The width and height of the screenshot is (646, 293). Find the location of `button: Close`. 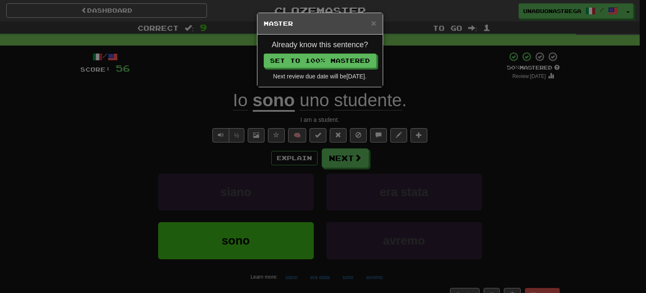

button: Close is located at coordinates (374, 23).